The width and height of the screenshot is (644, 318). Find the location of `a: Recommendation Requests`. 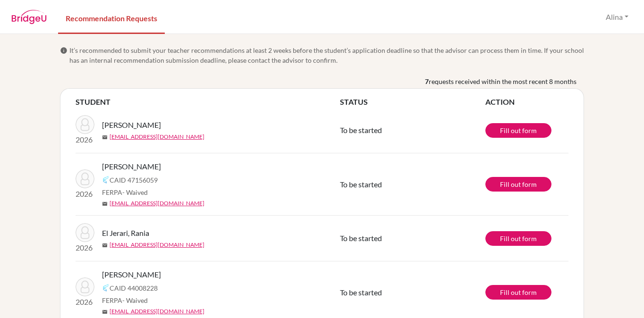

a: Recommendation Requests is located at coordinates (112, 17).